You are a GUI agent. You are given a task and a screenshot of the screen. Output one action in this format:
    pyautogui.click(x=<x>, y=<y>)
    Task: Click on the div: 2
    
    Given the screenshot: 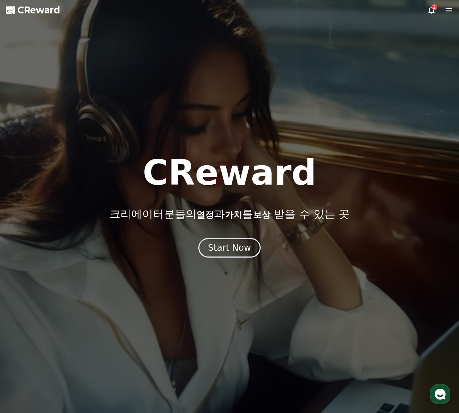 What is the action you would take?
    pyautogui.click(x=434, y=7)
    